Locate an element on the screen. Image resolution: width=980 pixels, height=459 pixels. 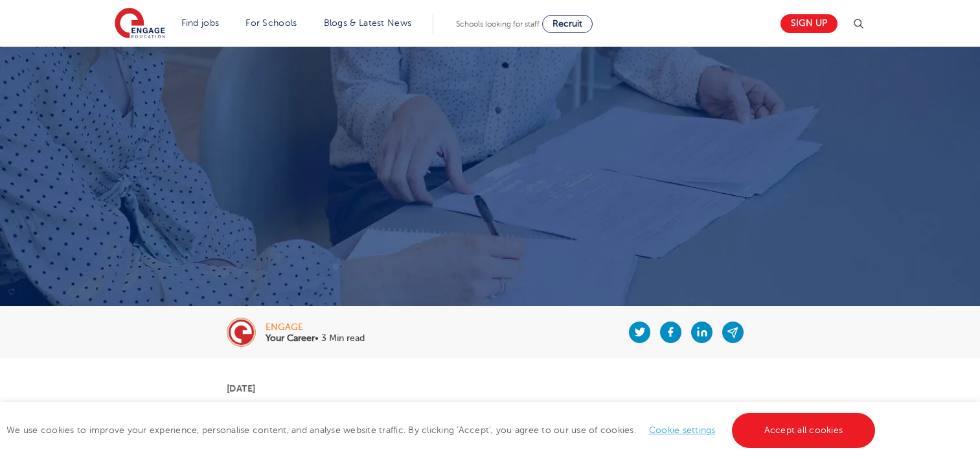
a: Find jobs is located at coordinates (200, 23).